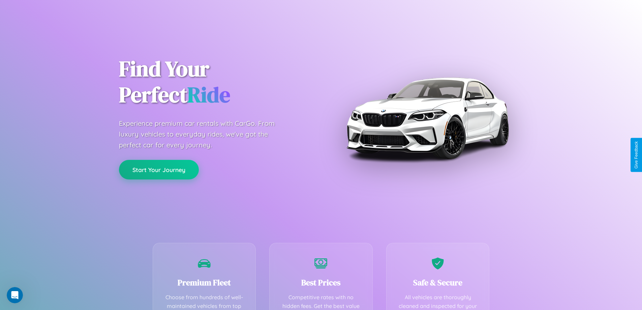 The image size is (642, 310). Describe the element at coordinates (427, 118) in the screenshot. I see `img: Premium BMW car rental vehicle` at that location.